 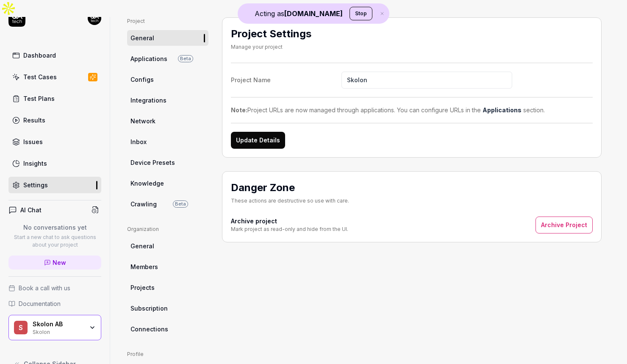 What do you see at coordinates (55, 98) in the screenshot?
I see `a: Test Plans` at bounding box center [55, 98].